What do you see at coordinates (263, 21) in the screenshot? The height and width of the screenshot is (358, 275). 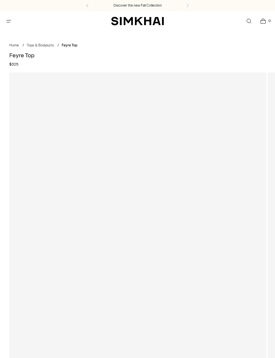 I see `a: Open cart modal` at bounding box center [263, 21].